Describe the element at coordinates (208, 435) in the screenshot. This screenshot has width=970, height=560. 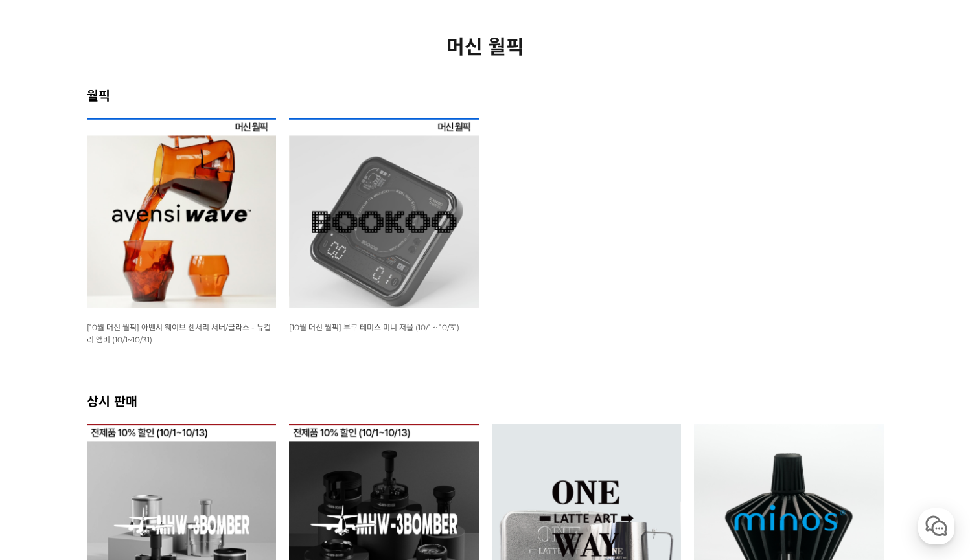
I see `span: 설정` at that location.